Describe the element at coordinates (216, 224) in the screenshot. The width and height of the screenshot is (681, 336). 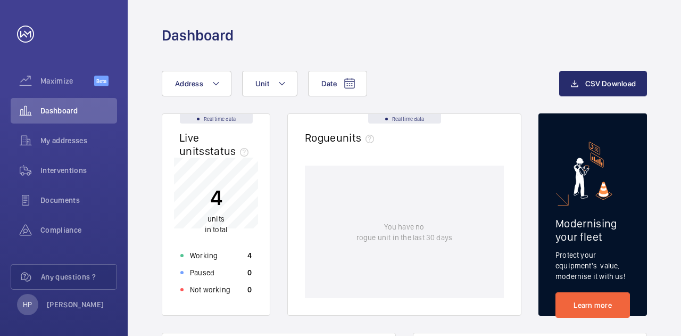
I see `p: in total` at that location.